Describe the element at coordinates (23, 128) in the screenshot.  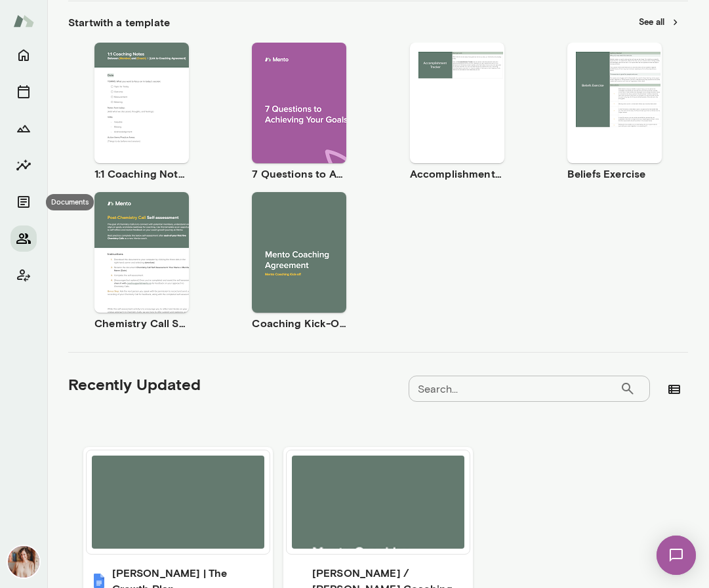
I see `button: Growth Plan` at that location.